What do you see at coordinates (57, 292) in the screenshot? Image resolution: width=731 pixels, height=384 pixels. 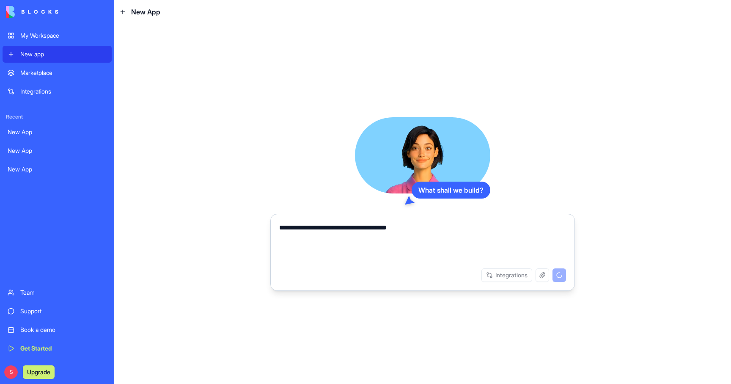 I see `a: Team` at bounding box center [57, 292].